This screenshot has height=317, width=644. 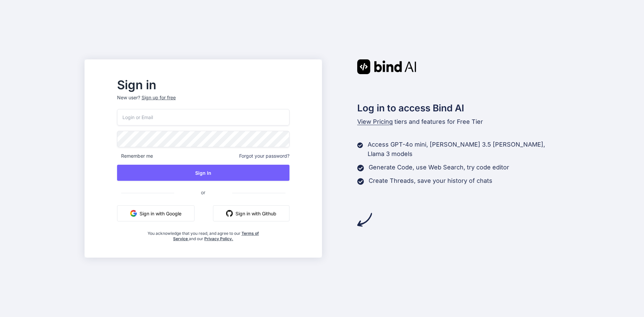 I want to click on p: Generate Code, use Web Search, try code editor, so click(x=438, y=167).